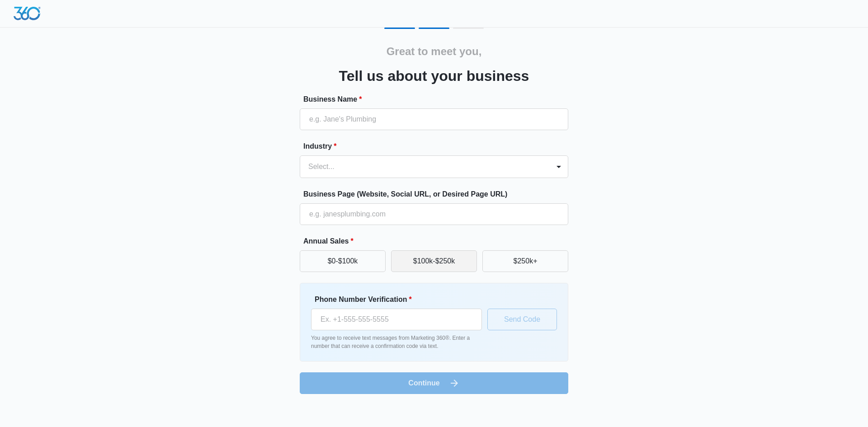 This screenshot has width=868, height=427. What do you see at coordinates (437, 100) in the screenshot?
I see `label: Business Name` at bounding box center [437, 100].